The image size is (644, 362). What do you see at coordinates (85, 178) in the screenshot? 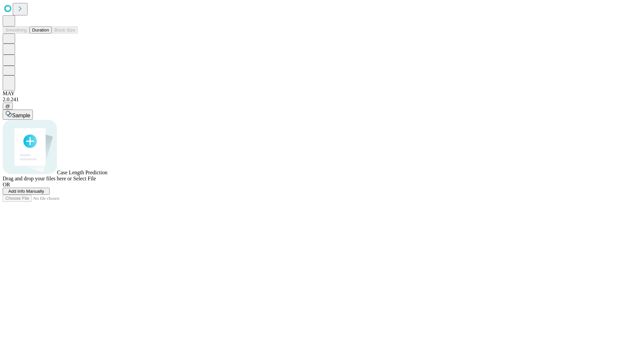
I see `span: Select File` at bounding box center [85, 178].